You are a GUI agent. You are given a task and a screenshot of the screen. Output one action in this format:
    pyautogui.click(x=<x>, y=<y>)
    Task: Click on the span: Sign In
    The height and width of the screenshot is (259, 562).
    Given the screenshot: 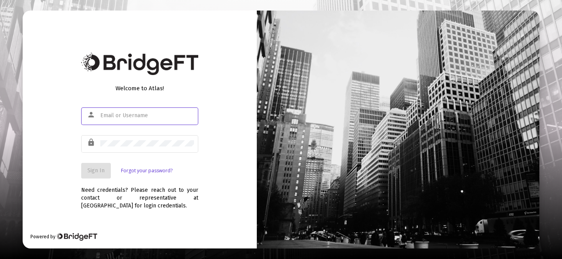 What is the action you would take?
    pyautogui.click(x=96, y=170)
    